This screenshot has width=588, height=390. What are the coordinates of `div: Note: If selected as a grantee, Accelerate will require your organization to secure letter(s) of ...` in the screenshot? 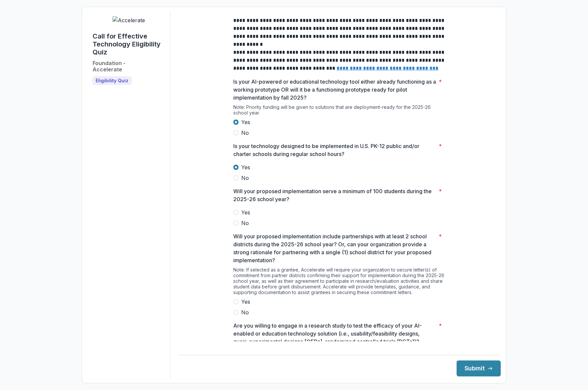 It's located at (340, 282).